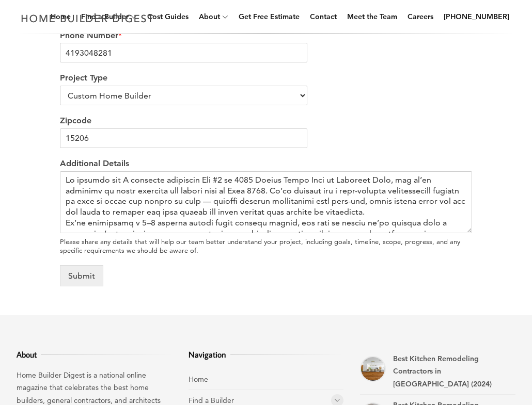 The height and width of the screenshot is (405, 532). I want to click on h3: About, so click(94, 355).